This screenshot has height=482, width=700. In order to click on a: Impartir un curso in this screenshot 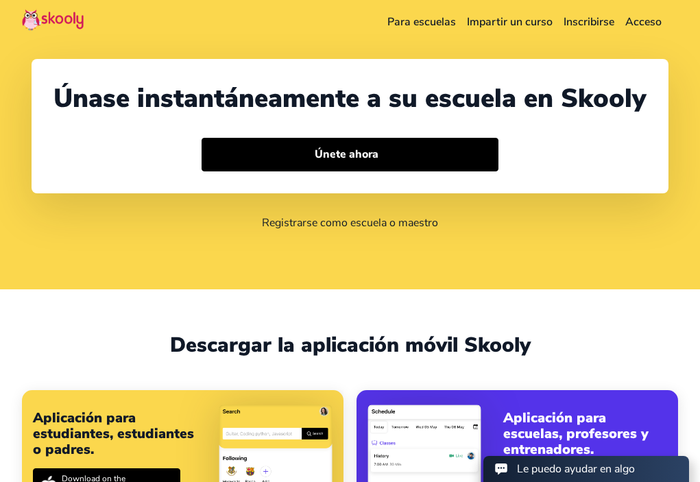, I will do `click(510, 22)`.